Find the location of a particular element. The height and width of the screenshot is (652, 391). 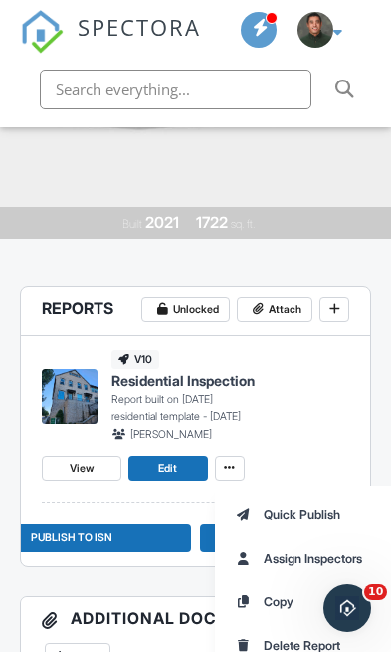

span: Built is located at coordinates (132, 224).